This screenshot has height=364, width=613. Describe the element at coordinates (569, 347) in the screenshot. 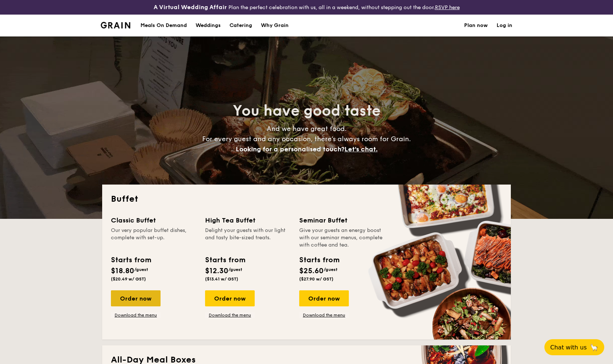

I see `span: Chat with us` at that location.